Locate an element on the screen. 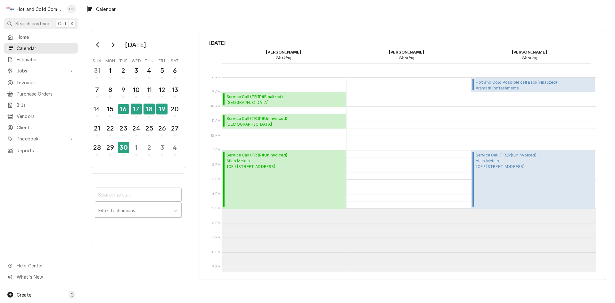 Image resolution: width=615 pixels, height=303 pixels. span: C is located at coordinates (72, 294).